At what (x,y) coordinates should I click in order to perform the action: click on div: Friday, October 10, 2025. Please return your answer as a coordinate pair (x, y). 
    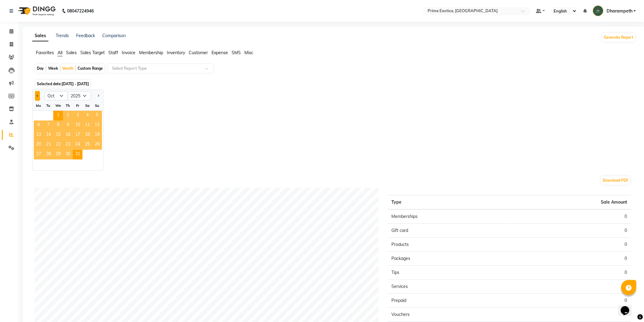
    Looking at the image, I should click on (78, 125).